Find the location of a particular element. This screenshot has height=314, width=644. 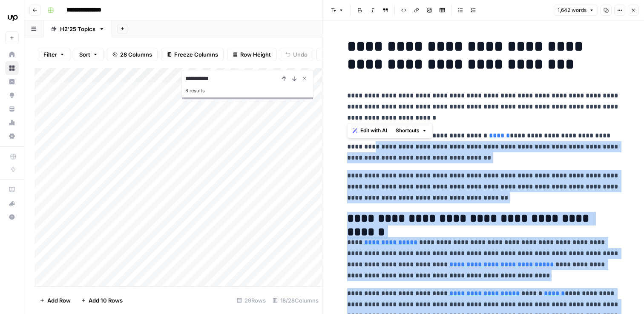

span: Filter is located at coordinates (50, 54).